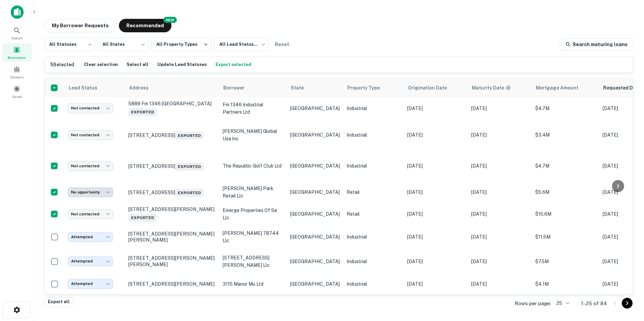 Image resolution: width=644 pixels, height=321 pixels. What do you see at coordinates (500, 88) in the screenshot?
I see `th: Maturity dates displayed may be estimated. Please contact the lender for the most accurate maturi...` at bounding box center [500, 88].